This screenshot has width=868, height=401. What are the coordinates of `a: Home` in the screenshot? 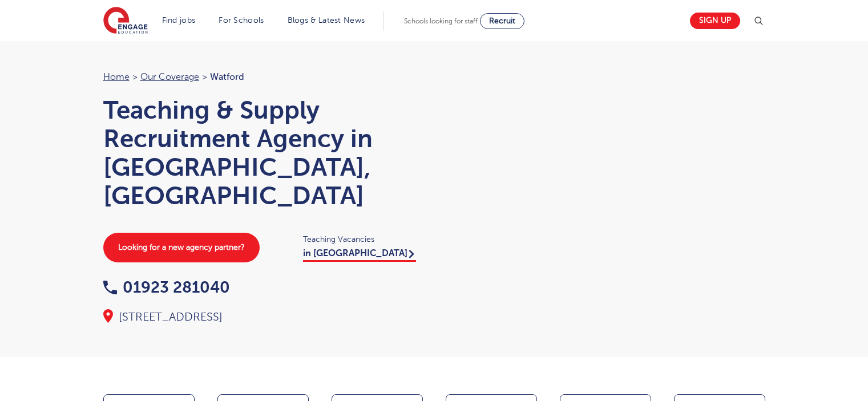 It's located at (116, 77).